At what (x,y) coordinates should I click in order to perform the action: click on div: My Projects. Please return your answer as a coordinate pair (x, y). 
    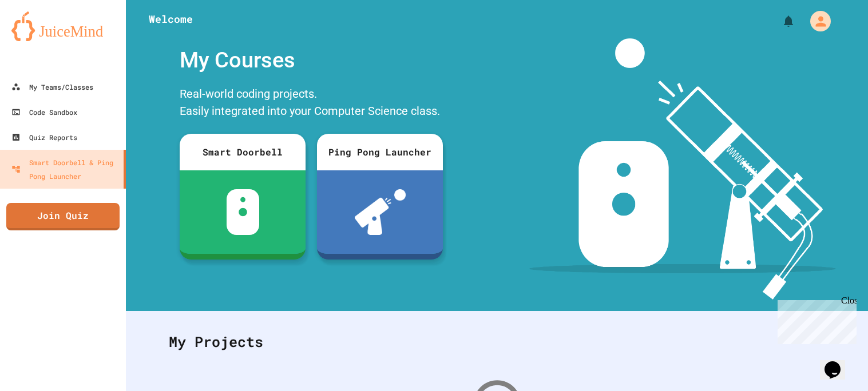
    Looking at the image, I should click on (497, 342).